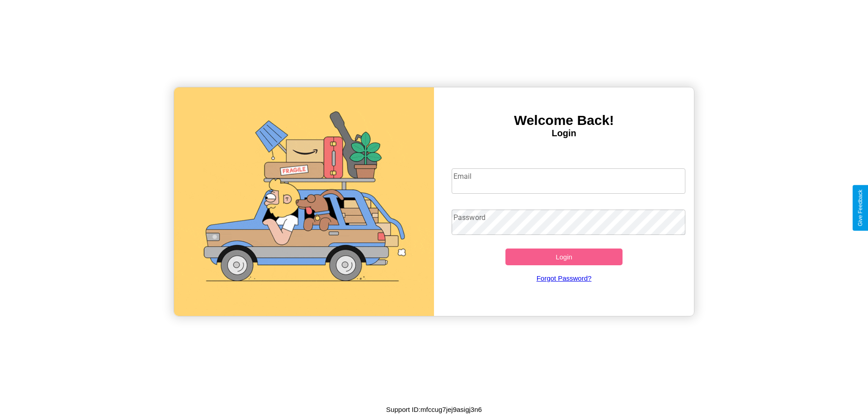 The height and width of the screenshot is (416, 868). Describe the element at coordinates (434, 409) in the screenshot. I see `p: Support ID: mfccug7jej9asigj3n6` at that location.